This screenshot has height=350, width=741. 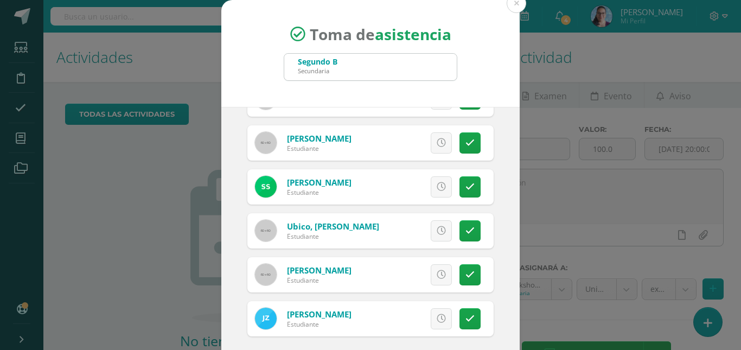 I want to click on span: Toma de, so click(x=380, y=34).